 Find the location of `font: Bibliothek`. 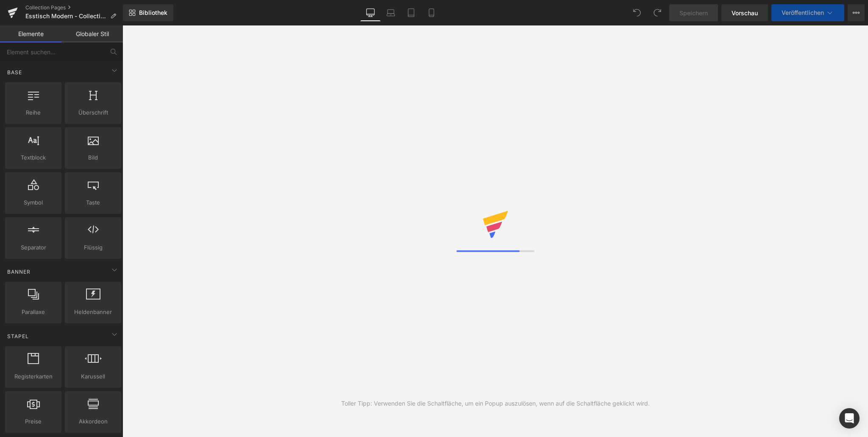

font: Bibliothek is located at coordinates (153, 12).